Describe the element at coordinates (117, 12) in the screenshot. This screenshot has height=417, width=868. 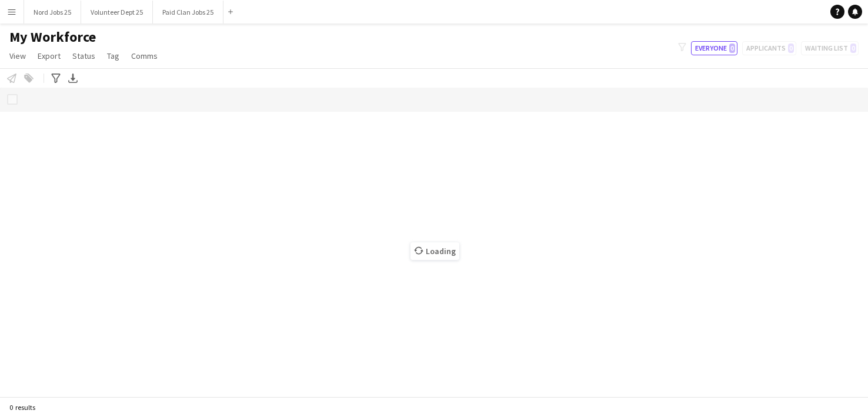
I see `button: Volunteer Dept 25` at that location.